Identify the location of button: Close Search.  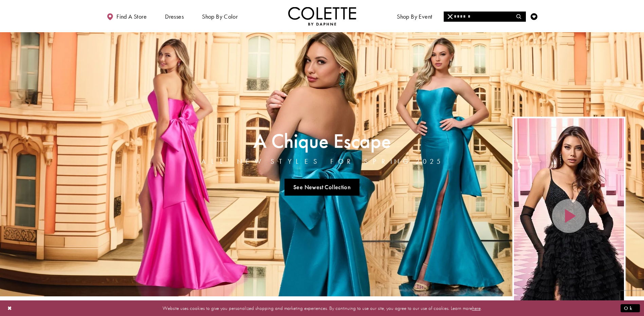
(450, 17).